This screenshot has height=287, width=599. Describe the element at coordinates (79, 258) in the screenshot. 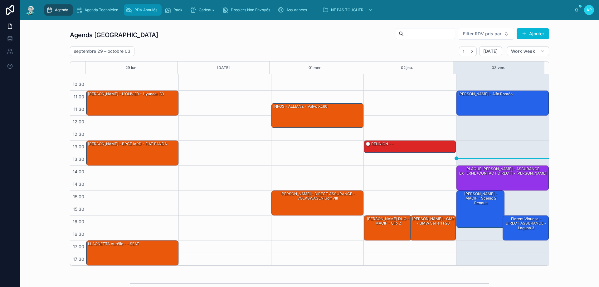

I see `span: 17:30` at that location.